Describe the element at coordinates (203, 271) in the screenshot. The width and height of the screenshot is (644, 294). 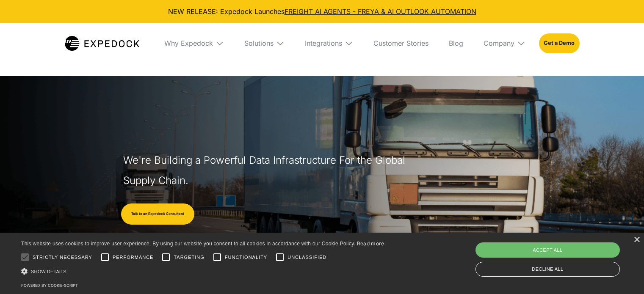
I see `div: Show details` at that location.